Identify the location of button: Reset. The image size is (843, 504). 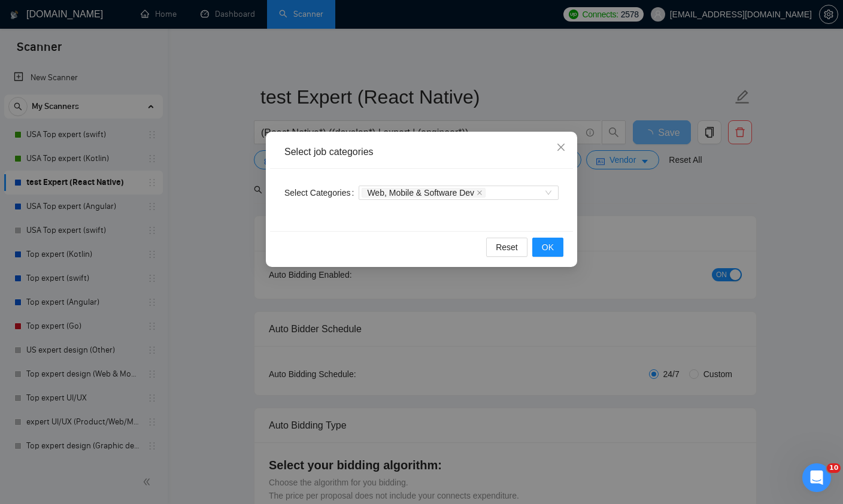
(506, 247).